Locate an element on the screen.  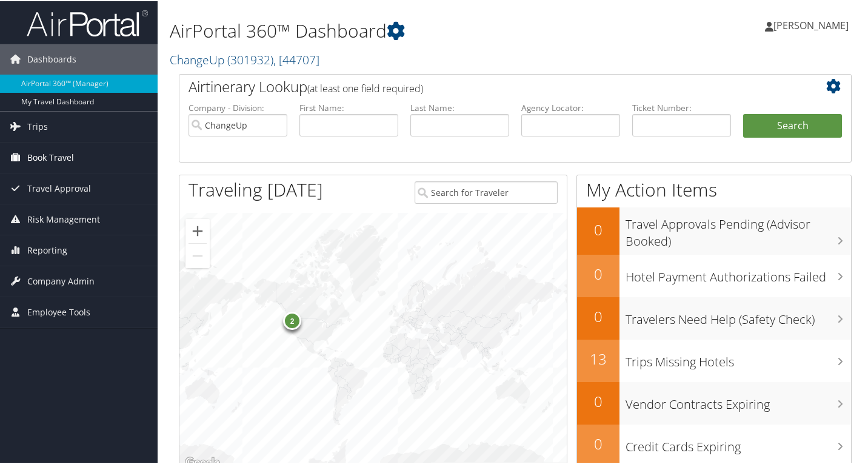
img: airportal-logo.png is located at coordinates (87, 22).